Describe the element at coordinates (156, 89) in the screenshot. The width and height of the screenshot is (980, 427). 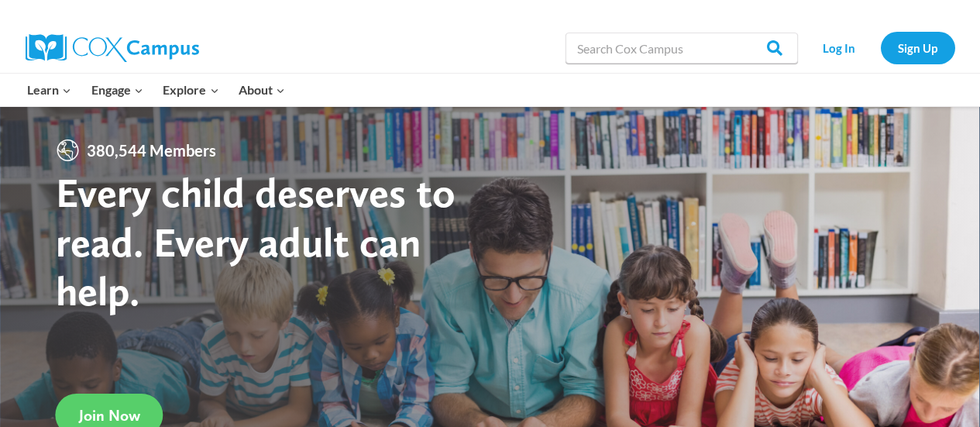
I see `nav: Primary Navigation` at that location.